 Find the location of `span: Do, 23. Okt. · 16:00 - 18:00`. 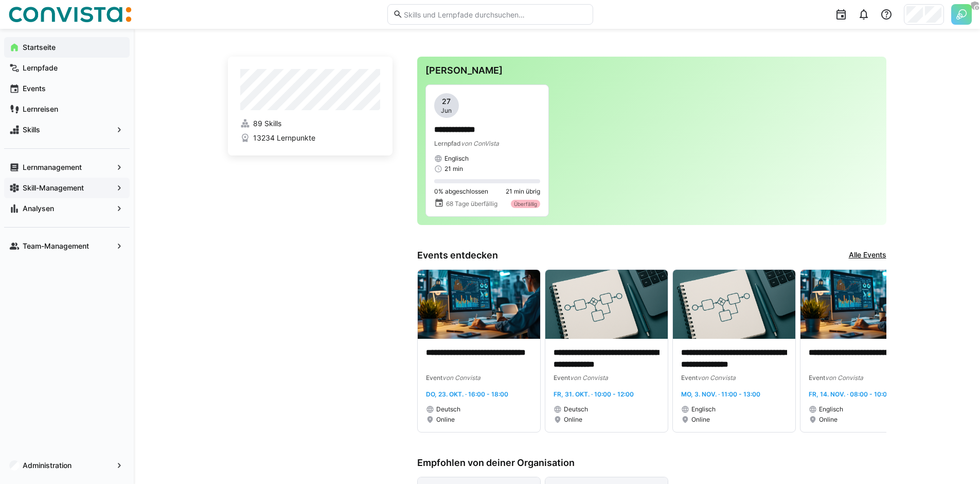

span: Do, 23. Okt. · 16:00 - 18:00 is located at coordinates (467, 394).